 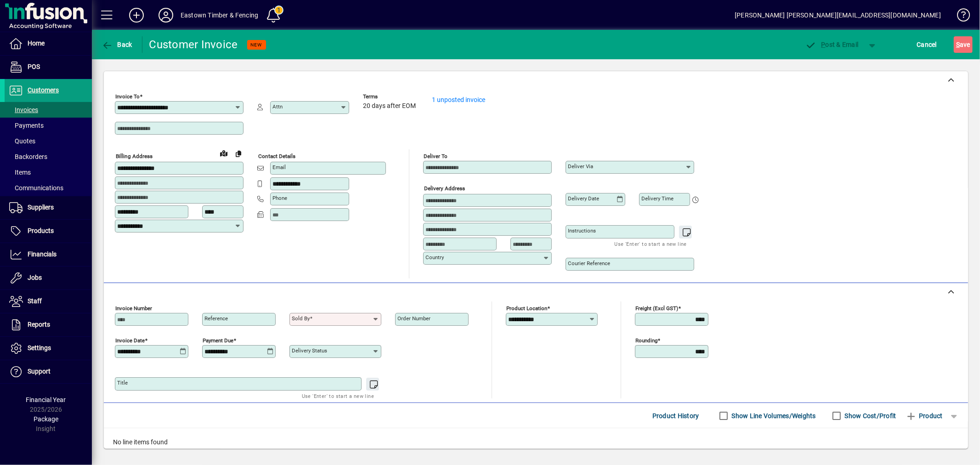 I want to click on a: Jobs, so click(x=48, y=278).